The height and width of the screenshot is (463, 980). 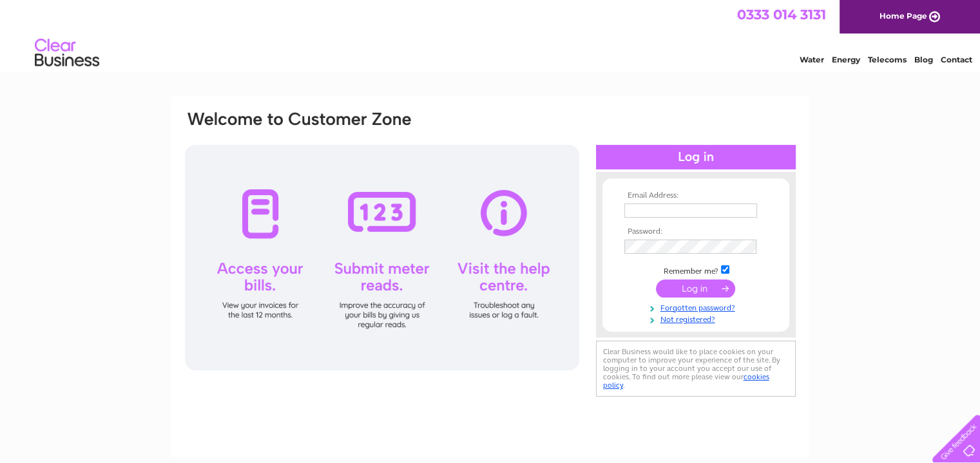 I want to click on a: Energy, so click(x=846, y=59).